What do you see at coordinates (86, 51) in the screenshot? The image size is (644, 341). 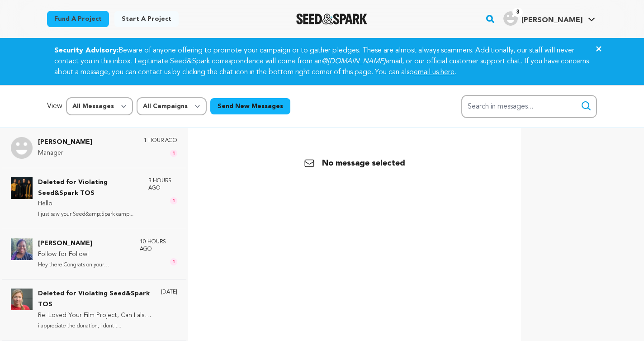 I see `strong: Security Advisory:` at bounding box center [86, 51].